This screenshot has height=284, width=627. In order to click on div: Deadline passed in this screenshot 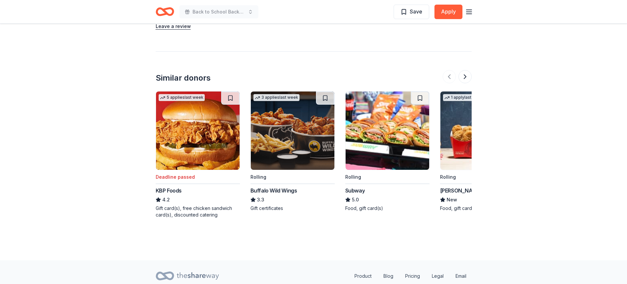, I will do `click(175, 177)`.